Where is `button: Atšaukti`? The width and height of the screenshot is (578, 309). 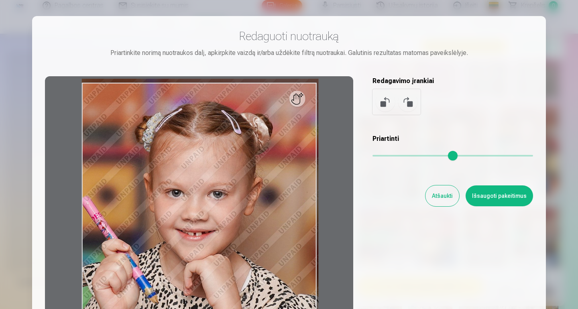
button: Atšaukti is located at coordinates (443, 196).